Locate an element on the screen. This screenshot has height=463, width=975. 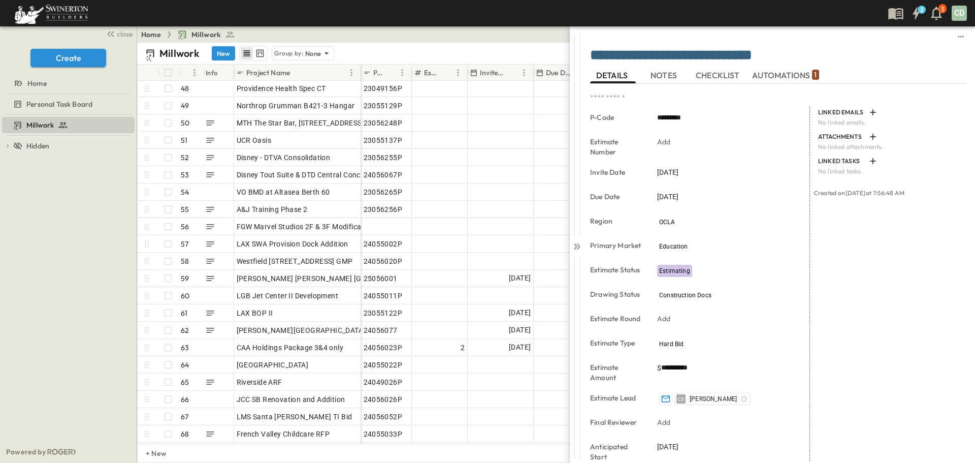
a: Home is located at coordinates (151, 35).